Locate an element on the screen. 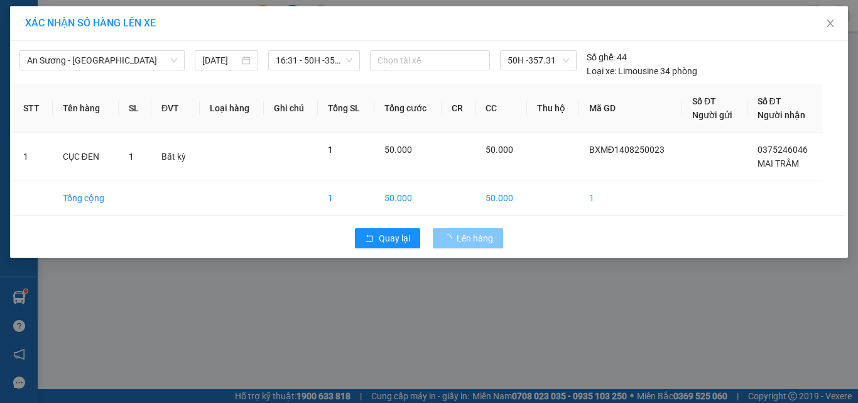 Image resolution: width=858 pixels, height=403 pixels. span: BXMĐ1408250023 is located at coordinates (627, 150).